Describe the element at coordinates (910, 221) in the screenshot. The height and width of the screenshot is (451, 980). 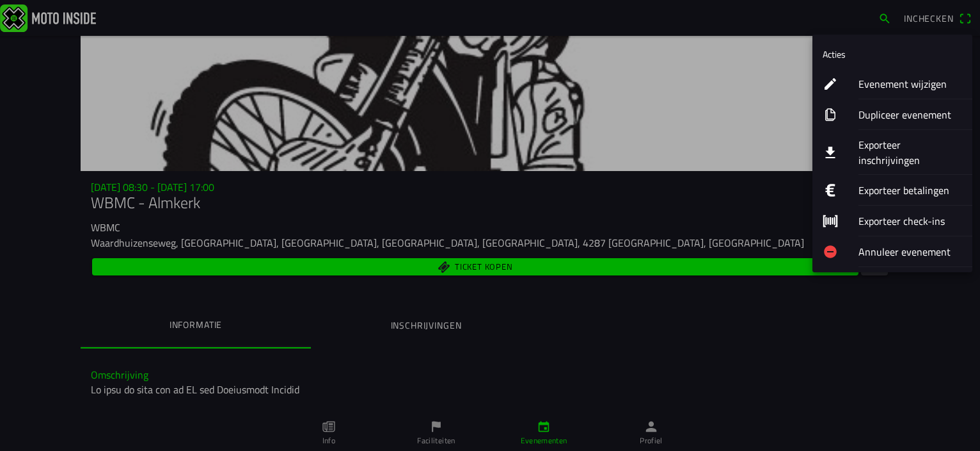
I see `ion-label: Exporteer check-ins` at that location.